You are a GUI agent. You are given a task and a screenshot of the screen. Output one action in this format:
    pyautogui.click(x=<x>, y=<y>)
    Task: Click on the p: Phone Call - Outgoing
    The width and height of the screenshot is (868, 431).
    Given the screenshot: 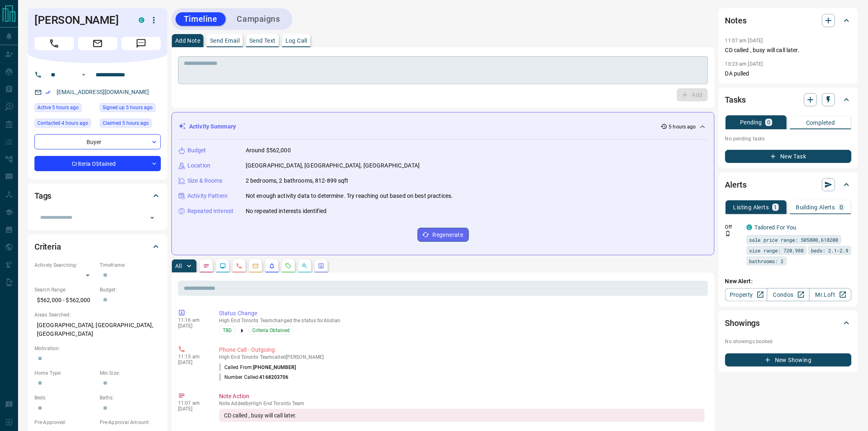 What is the action you would take?
    pyautogui.click(x=462, y=349)
    